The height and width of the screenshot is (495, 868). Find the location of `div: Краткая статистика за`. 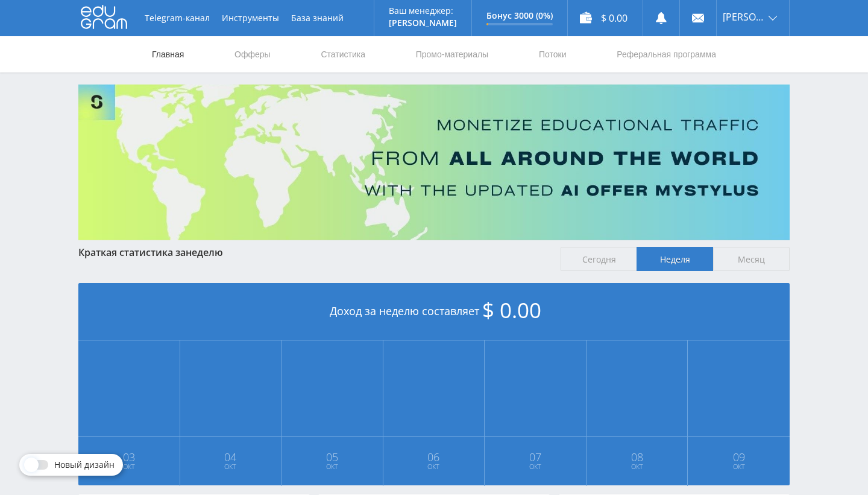

div: Краткая статистика за is located at coordinates (313, 253).